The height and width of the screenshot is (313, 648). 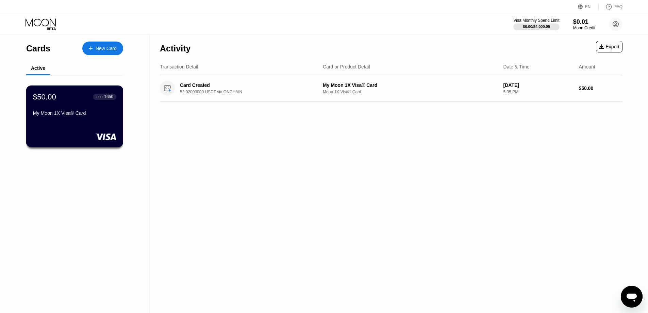 I want to click on div: Amount, so click(x=587, y=67).